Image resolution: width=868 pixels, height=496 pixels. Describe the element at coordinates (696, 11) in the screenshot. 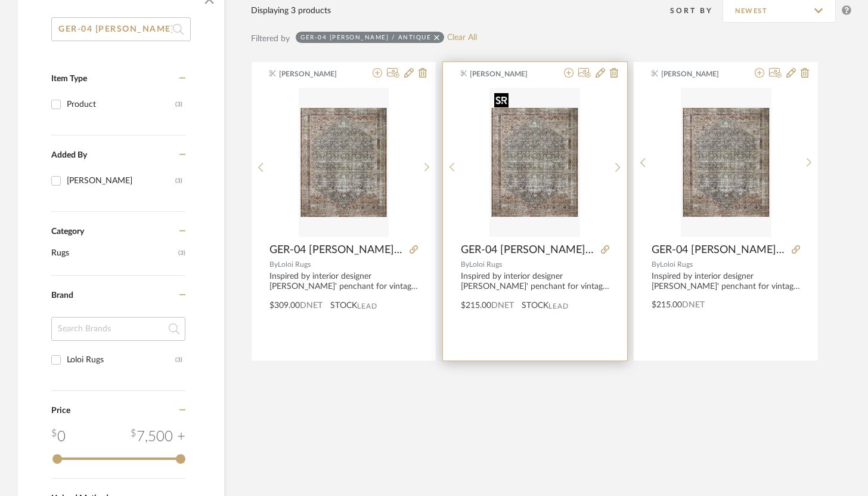

I see `div: Sort By` at that location.